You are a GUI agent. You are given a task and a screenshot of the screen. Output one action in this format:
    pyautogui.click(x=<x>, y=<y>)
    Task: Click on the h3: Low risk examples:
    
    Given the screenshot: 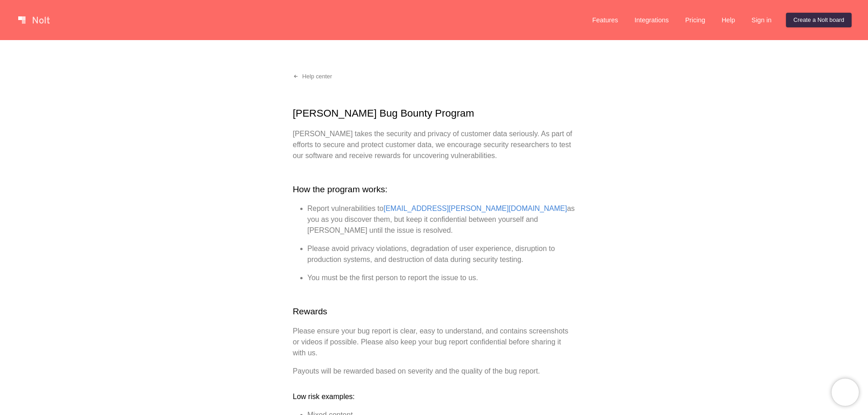 What is the action you would take?
    pyautogui.click(x=434, y=397)
    